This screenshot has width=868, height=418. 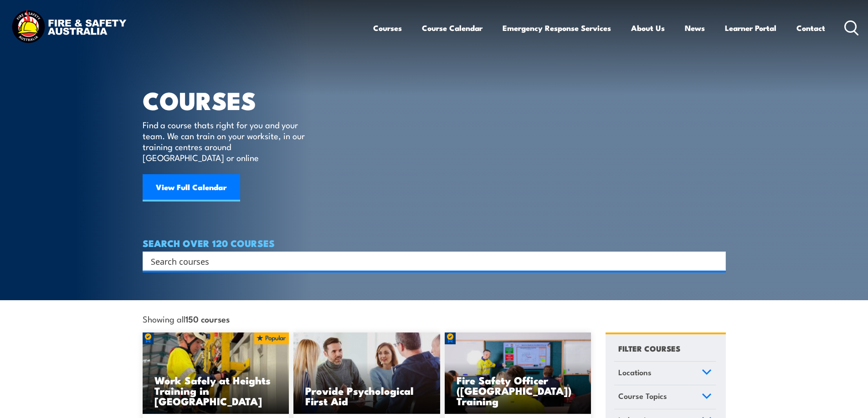 I want to click on p: Find a course thats right for you and your team. We can train on your worksite, in our training c..., so click(x=225, y=141).